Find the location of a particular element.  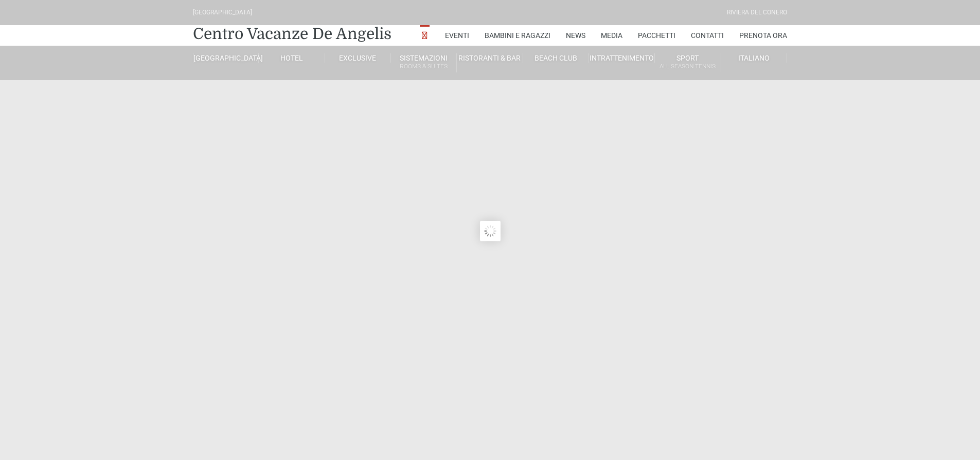

a: Ristoranti & Bar is located at coordinates (490, 58).